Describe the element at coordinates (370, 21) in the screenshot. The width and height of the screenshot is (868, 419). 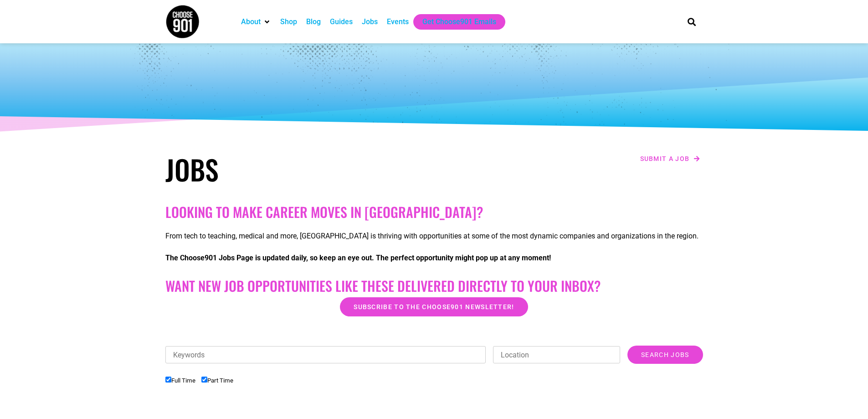
I see `div: Jobs` at that location.